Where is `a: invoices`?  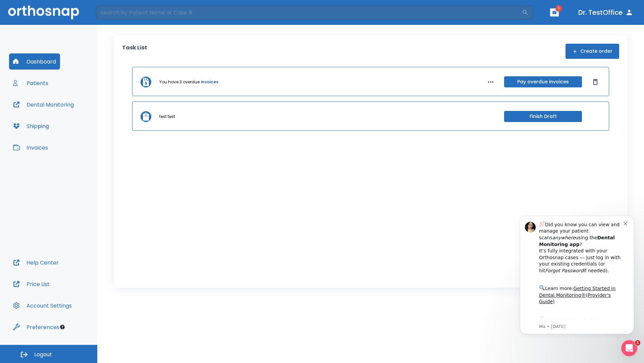
a: invoices is located at coordinates (209, 82).